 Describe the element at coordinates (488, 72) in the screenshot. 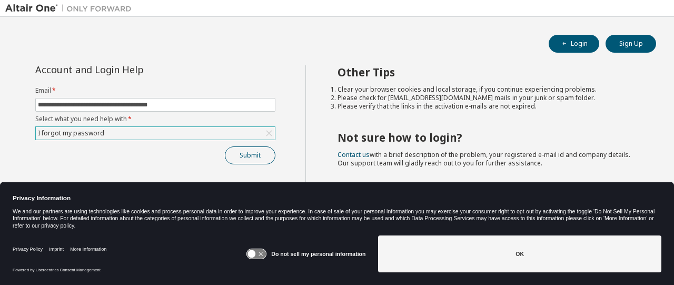

I see `h2: Other Tips` at that location.